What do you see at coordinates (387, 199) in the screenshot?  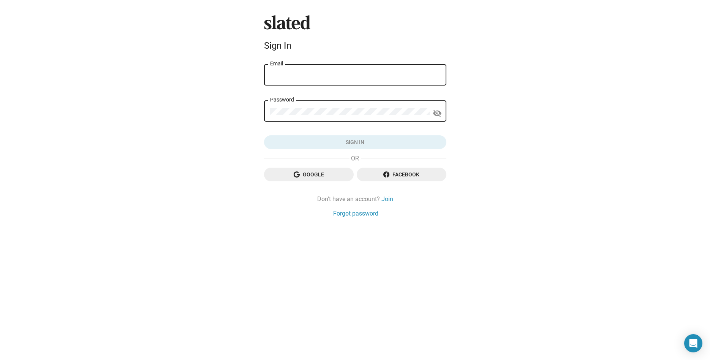 I see `a: Join` at bounding box center [387, 199].